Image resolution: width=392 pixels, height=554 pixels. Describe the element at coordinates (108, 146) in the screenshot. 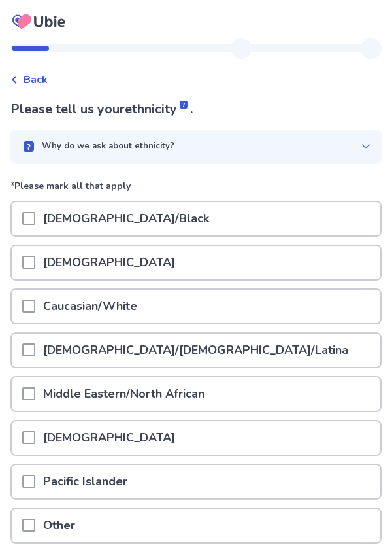

I see `p: Why do we ask about ethnicity?` at that location.